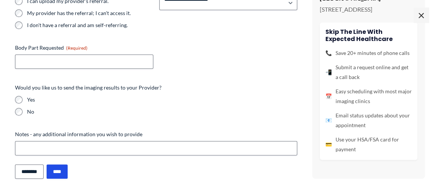 The width and height of the screenshot is (440, 193). Describe the element at coordinates (162, 100) in the screenshot. I see `label: Yes` at that location.